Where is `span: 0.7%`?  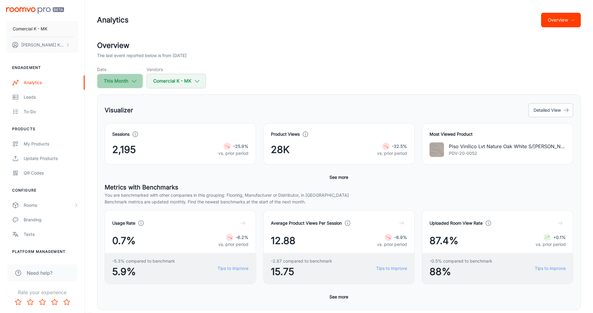
span: 0.7% is located at coordinates (124, 241).